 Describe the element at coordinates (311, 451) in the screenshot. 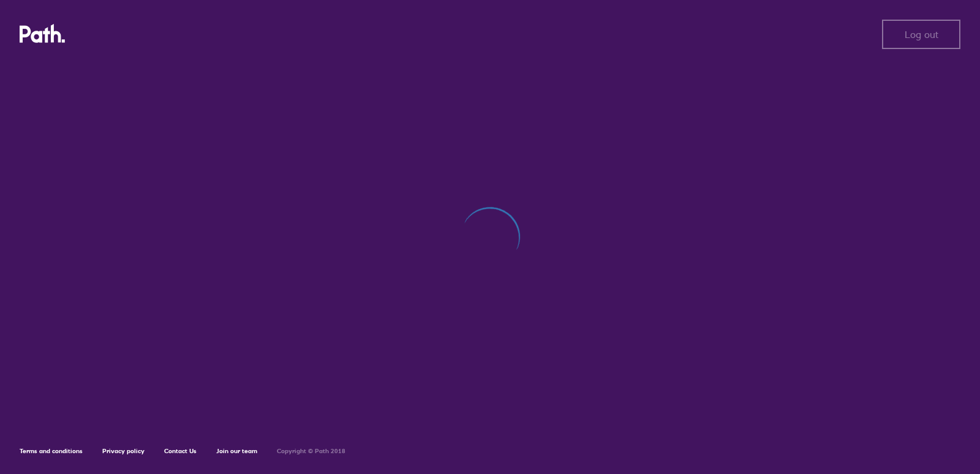

I see `h6: Copyright © Path 2018` at that location.